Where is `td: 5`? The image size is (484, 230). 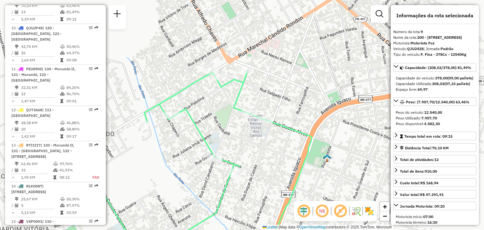 td: 5 is located at coordinates (40, 205).